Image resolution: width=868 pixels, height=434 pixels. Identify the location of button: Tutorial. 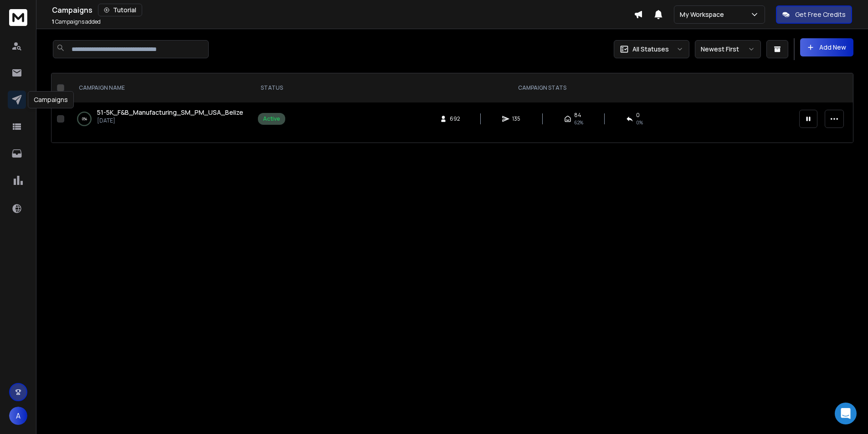
(120, 10).